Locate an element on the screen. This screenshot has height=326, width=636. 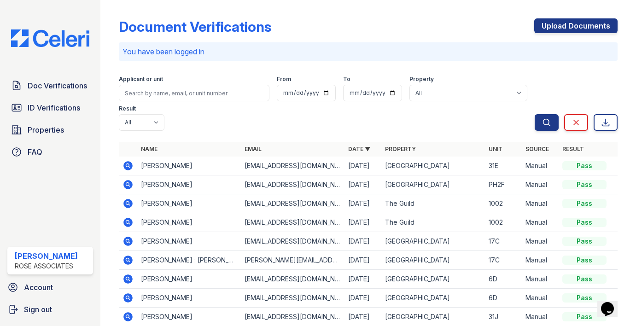
td: PH2F is located at coordinates (504, 185).